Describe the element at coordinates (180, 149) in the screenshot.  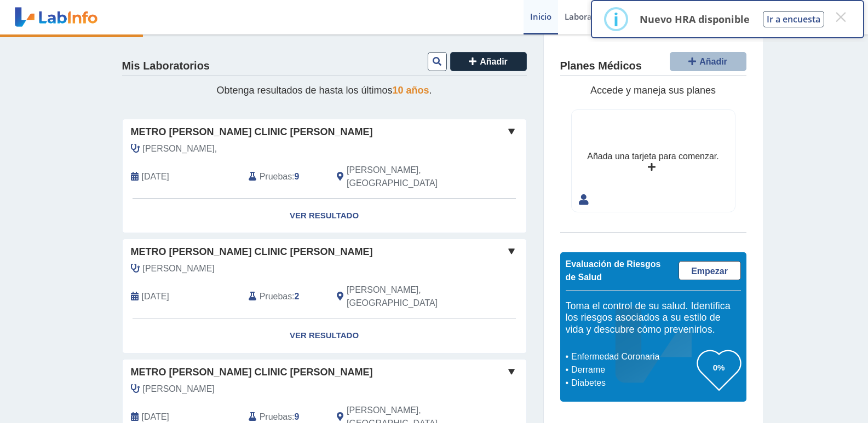
I see `span: Mage Lopez,` at that location.